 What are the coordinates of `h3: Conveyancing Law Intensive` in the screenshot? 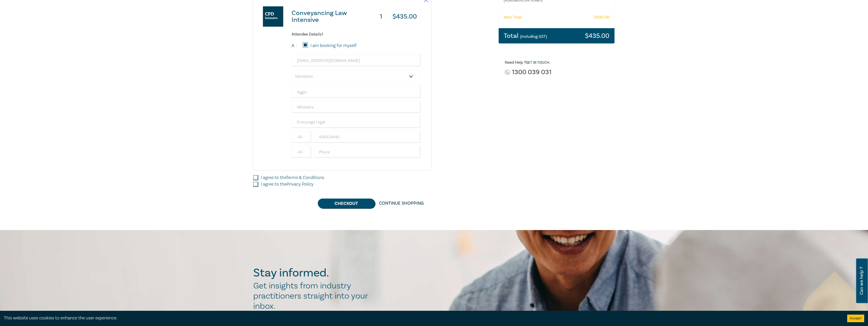 It's located at (333, 17).